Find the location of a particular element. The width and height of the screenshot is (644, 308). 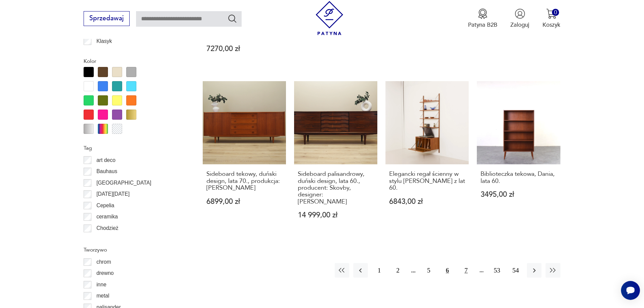

p: Kolor is located at coordinates (133, 61).